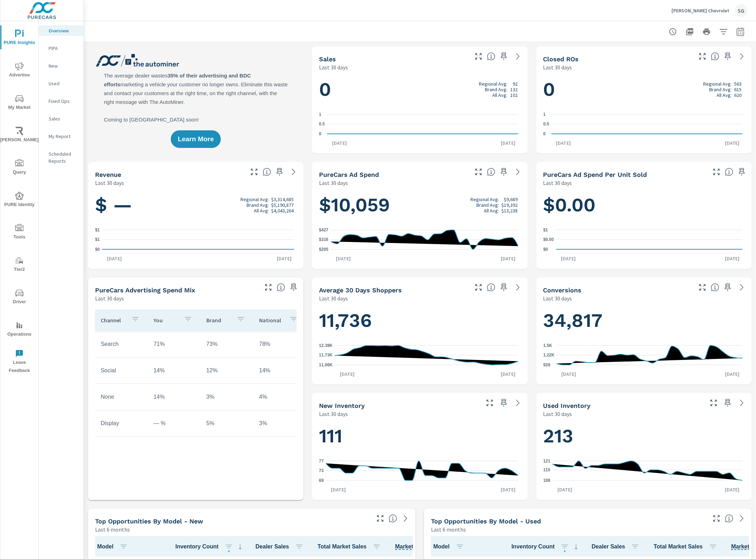  What do you see at coordinates (121, 397) in the screenshot?
I see `td: None` at bounding box center [121, 397].